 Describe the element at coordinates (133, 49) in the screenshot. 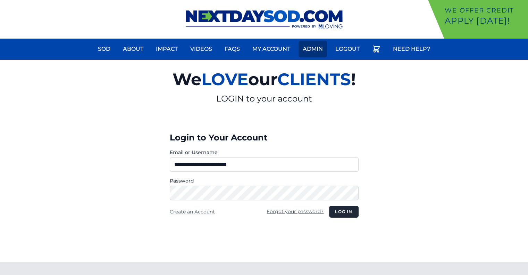

I see `a: About` at that location.